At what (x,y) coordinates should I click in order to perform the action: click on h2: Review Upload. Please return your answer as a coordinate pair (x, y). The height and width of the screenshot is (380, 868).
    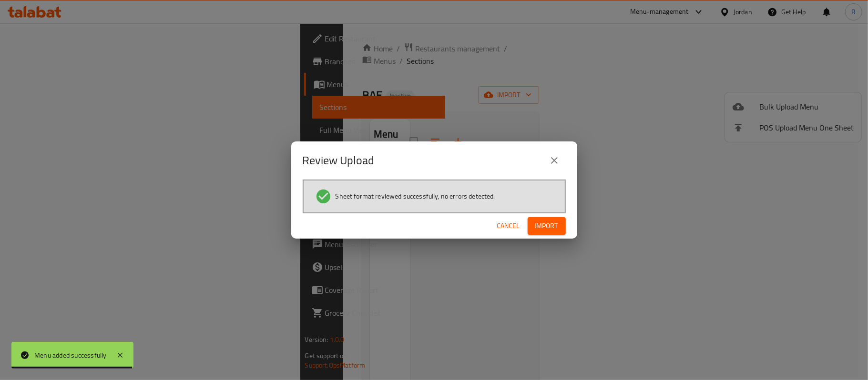
    Looking at the image, I should click on (338, 160).